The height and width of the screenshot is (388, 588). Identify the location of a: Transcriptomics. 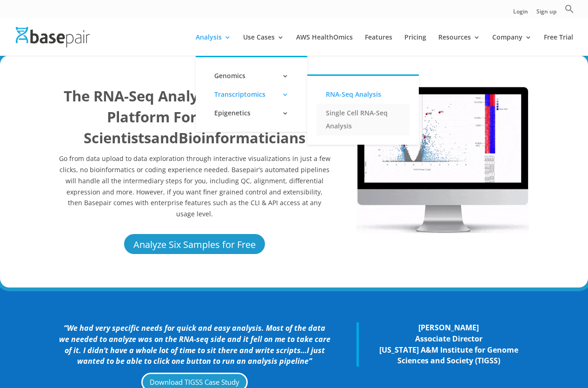
(251, 95).